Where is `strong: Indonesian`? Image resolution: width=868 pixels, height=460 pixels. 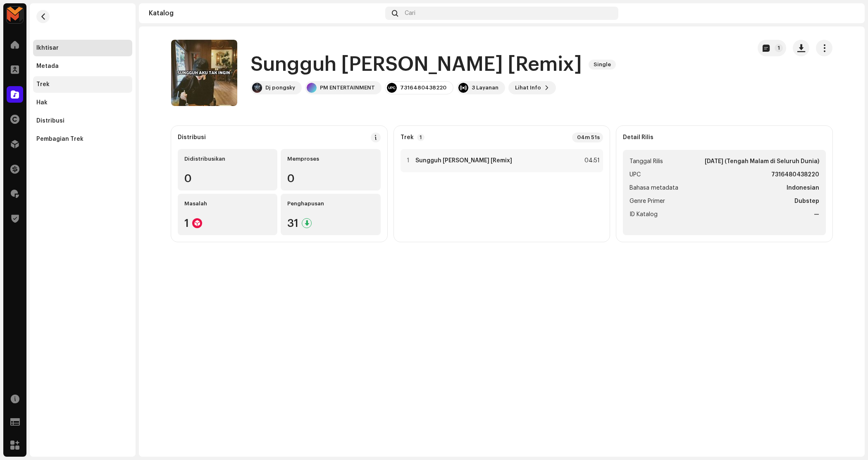 strong: Indonesian is located at coordinates (803, 187).